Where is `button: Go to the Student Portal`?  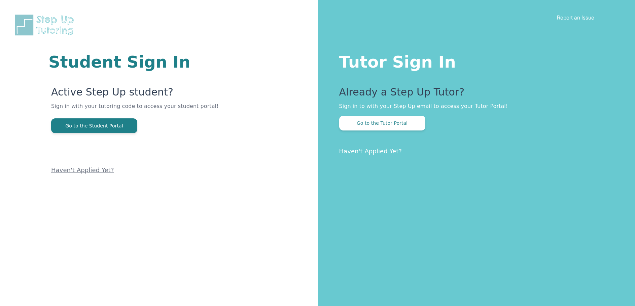 button: Go to the Student Portal is located at coordinates (94, 126).